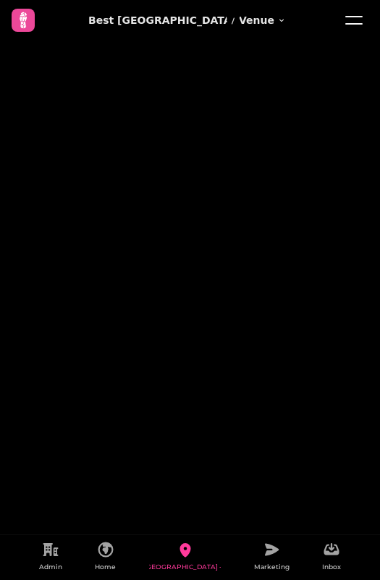 The width and height of the screenshot is (380, 580). What do you see at coordinates (331, 558) in the screenshot?
I see `a: Inbox` at bounding box center [331, 558].